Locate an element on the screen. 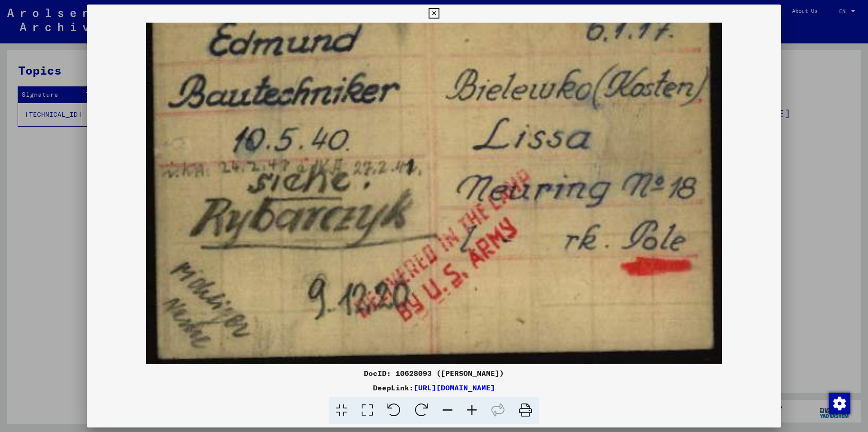  img: Change consent is located at coordinates (840, 404).